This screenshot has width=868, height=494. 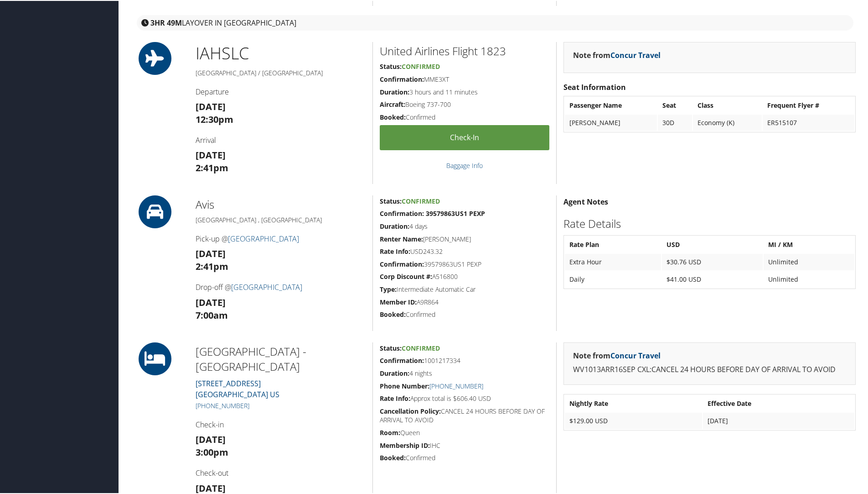 What do you see at coordinates (281, 286) in the screenshot?
I see `h4: Drop-off @` at bounding box center [281, 286].